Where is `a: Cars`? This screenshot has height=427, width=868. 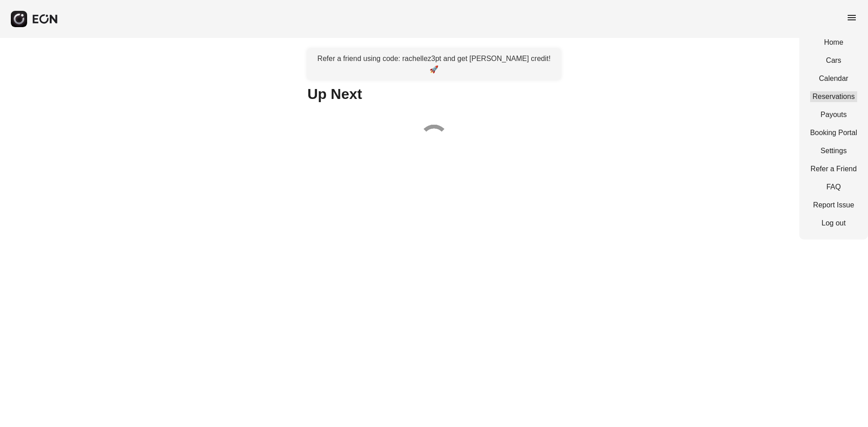
a: Cars is located at coordinates (834, 60).